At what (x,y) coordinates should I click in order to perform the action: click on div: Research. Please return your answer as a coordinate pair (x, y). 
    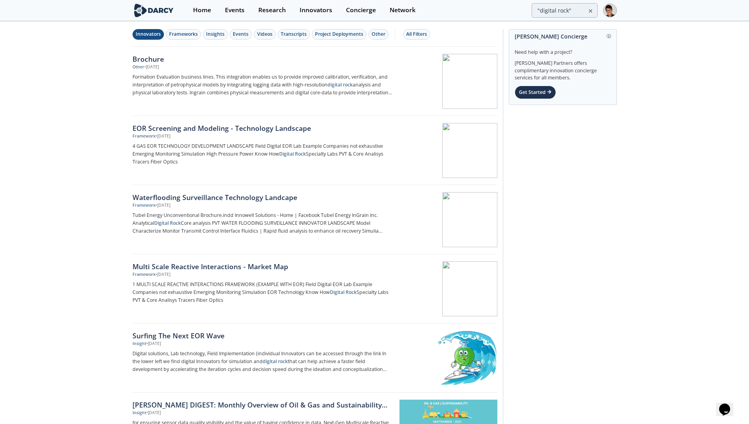
    Looking at the image, I should click on (272, 10).